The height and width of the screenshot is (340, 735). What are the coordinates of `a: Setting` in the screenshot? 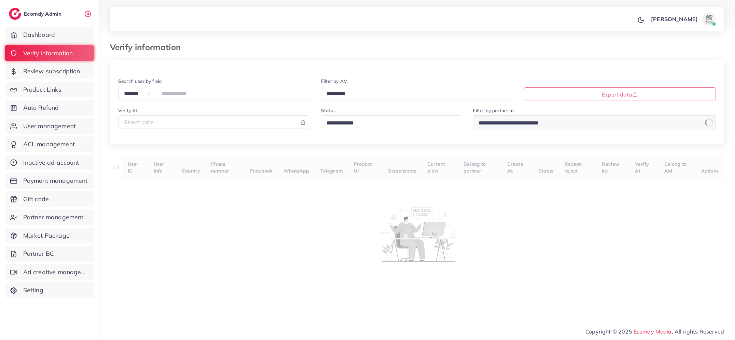 It's located at (50, 291).